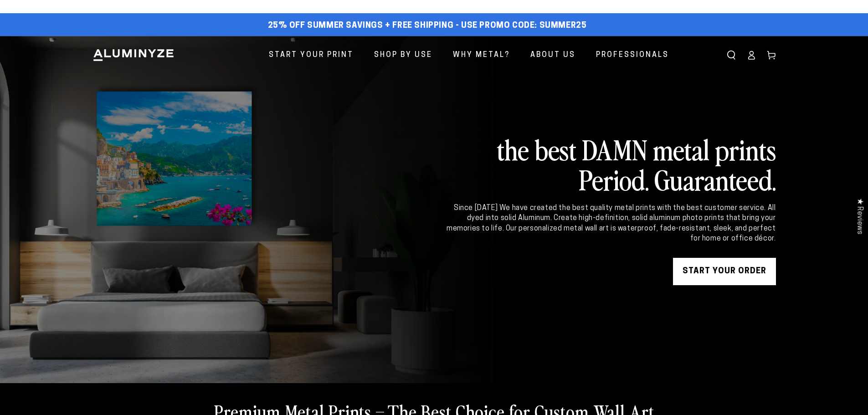 Image resolution: width=868 pixels, height=415 pixels. What do you see at coordinates (632, 55) in the screenshot?
I see `span: Professionals` at bounding box center [632, 55].